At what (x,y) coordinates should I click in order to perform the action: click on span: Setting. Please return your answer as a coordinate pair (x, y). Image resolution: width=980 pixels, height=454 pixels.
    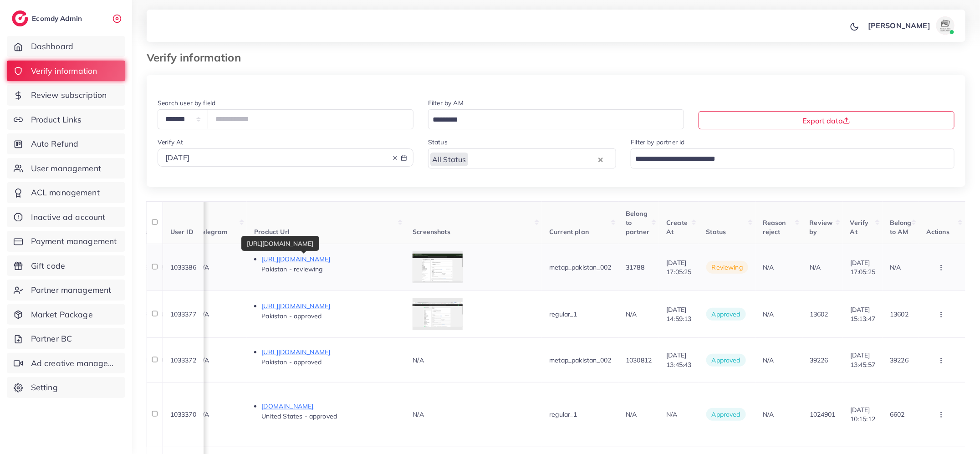
    Looking at the image, I should click on (44, 388).